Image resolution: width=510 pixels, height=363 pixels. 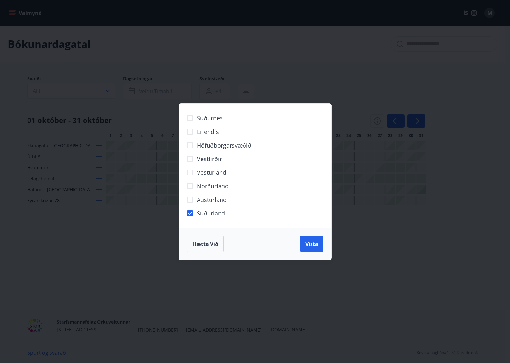 What do you see at coordinates (211, 213) in the screenshot?
I see `span: Suðurland` at bounding box center [211, 213].